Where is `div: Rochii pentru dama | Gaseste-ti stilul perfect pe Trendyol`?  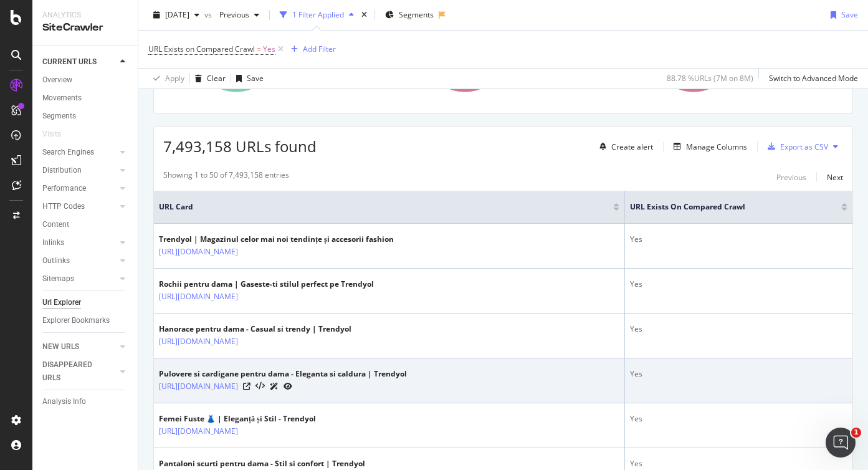
div: Rochii pentru dama | Gaseste-ti stilul perfect pe Trendyol is located at coordinates (267, 284).